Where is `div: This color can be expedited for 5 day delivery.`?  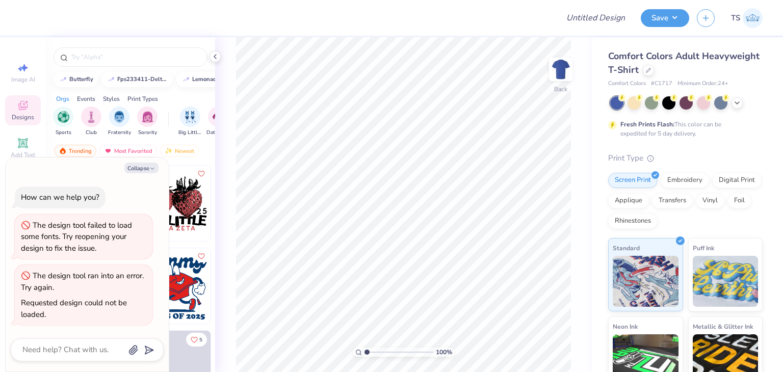 div: This color can be expedited for 5 day delivery. is located at coordinates (683, 129).